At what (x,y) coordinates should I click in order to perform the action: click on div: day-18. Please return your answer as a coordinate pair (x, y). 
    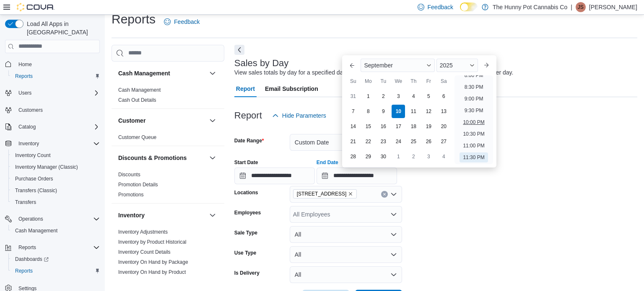
    Looking at the image, I should click on (413, 127).